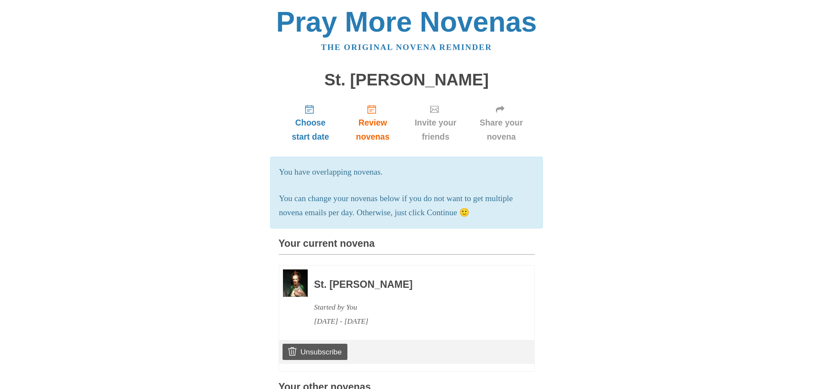 This screenshot has width=813, height=389. Describe the element at coordinates (436, 123) in the screenshot. I see `a: Invite your friends` at that location.